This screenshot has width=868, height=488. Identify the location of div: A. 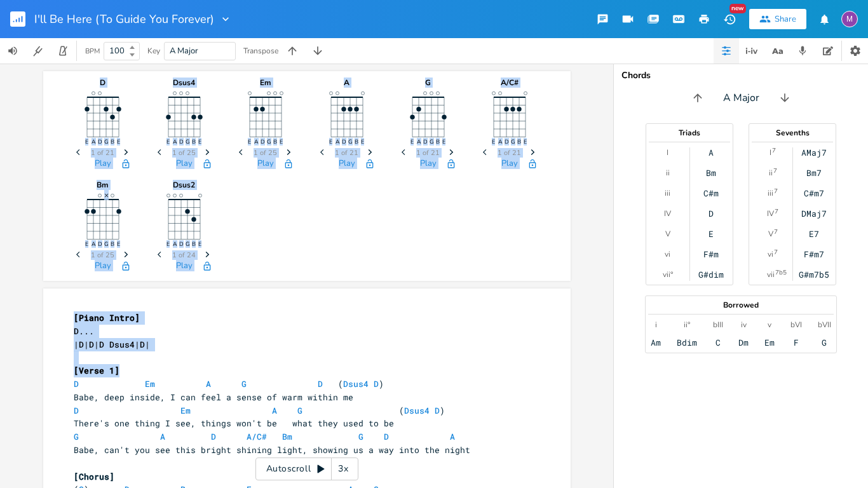
(711, 152).